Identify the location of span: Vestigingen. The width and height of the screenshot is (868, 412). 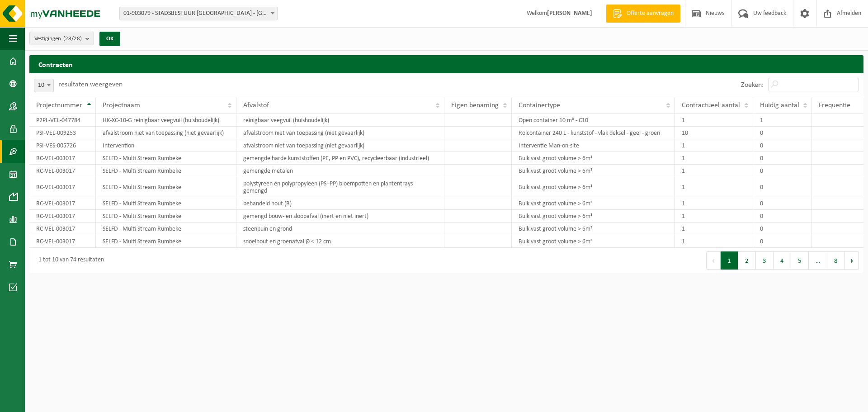
(58, 39).